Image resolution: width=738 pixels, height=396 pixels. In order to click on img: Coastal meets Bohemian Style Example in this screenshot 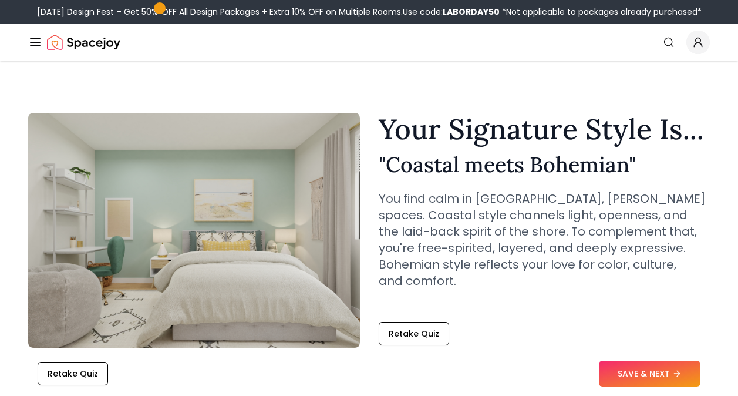, I will do `click(194, 230)`.